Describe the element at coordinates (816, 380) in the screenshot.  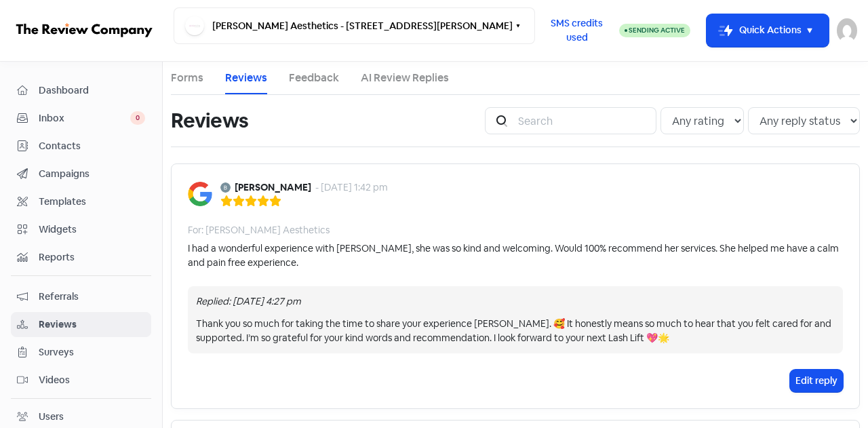
I see `button: Edit reply` at that location.